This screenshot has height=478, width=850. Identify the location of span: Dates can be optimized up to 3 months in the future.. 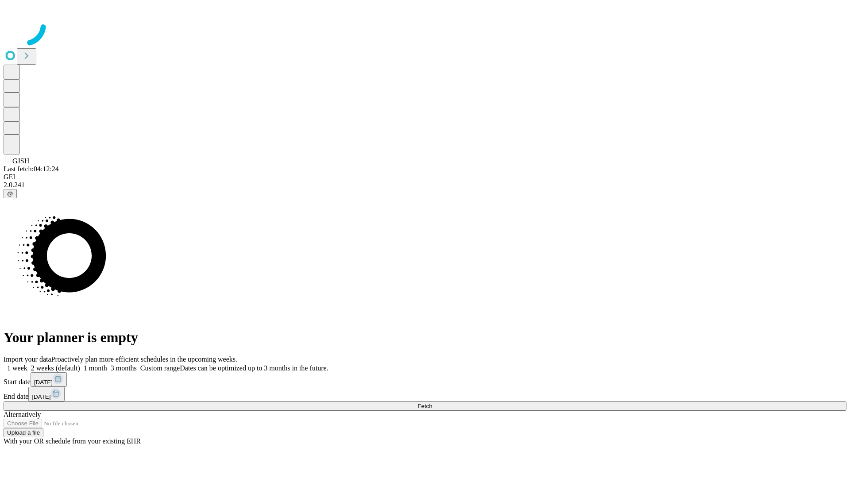
(254, 368).